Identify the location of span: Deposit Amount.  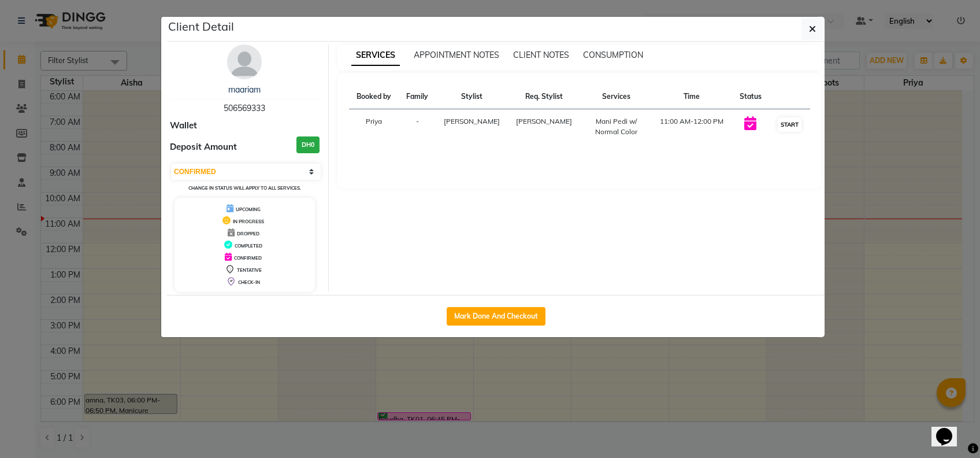
(204, 147).